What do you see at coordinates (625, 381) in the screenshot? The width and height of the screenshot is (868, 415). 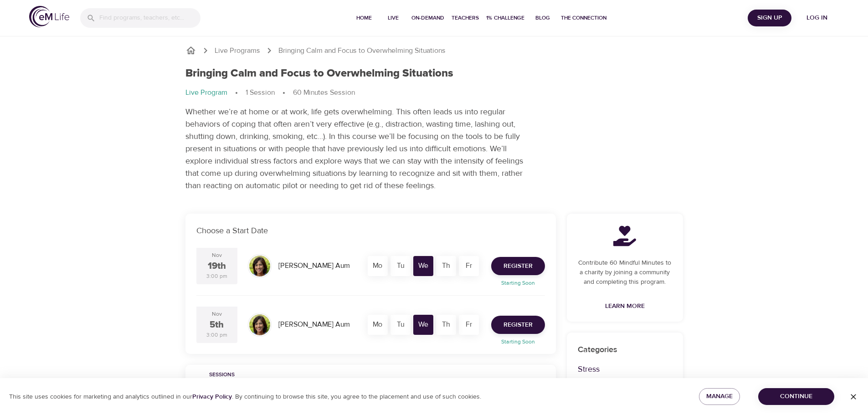 I see `p: Emotions` at bounding box center [625, 381].